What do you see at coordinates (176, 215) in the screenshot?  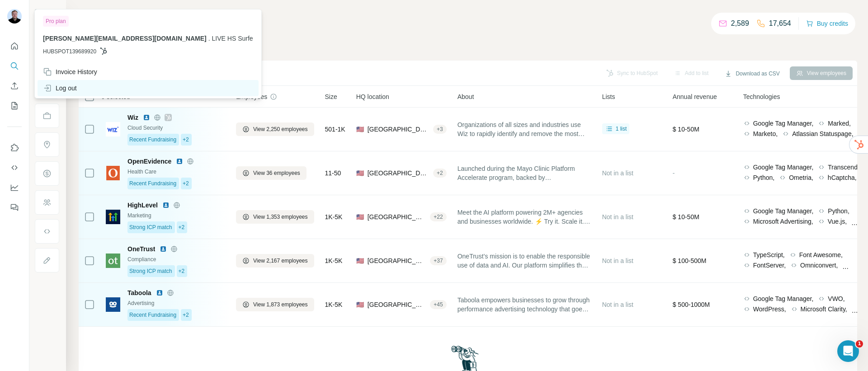 I see `div: Marketing` at bounding box center [176, 215].